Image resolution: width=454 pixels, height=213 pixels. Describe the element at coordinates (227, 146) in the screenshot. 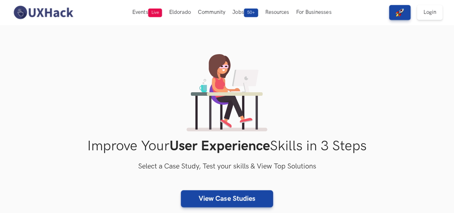

I see `h1: Improve Your Skills in 3 Steps` at that location.